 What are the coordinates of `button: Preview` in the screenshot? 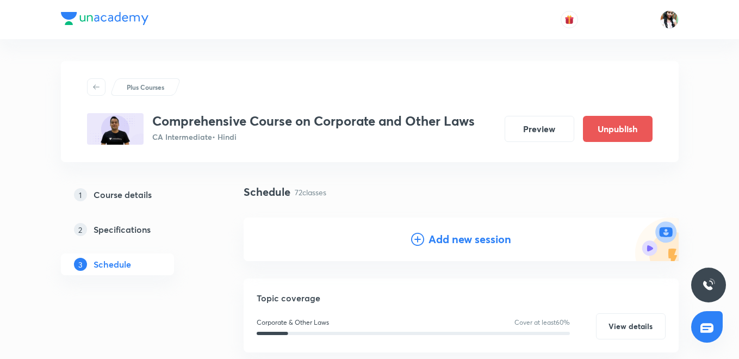 It's located at (539, 129).